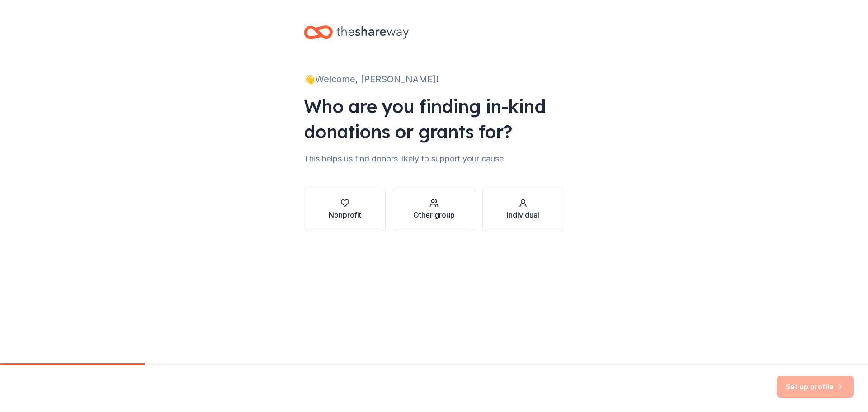 The height and width of the screenshot is (412, 868). What do you see at coordinates (434, 119) in the screenshot?
I see `div: Who are you finding in-kind donations or grants for?` at bounding box center [434, 119].